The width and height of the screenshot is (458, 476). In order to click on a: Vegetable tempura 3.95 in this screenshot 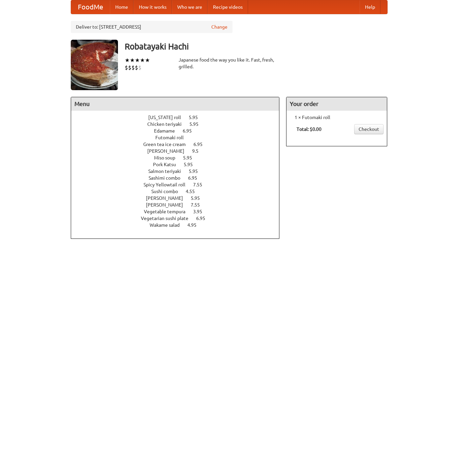, I will do `click(179, 212)`.